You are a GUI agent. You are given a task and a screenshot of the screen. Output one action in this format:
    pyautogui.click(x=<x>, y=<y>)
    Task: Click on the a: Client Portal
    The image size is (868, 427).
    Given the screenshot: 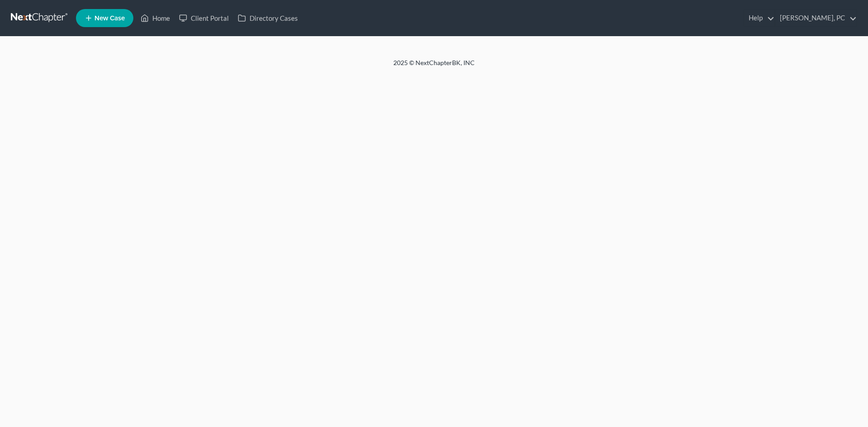 What is the action you would take?
    pyautogui.click(x=204, y=18)
    